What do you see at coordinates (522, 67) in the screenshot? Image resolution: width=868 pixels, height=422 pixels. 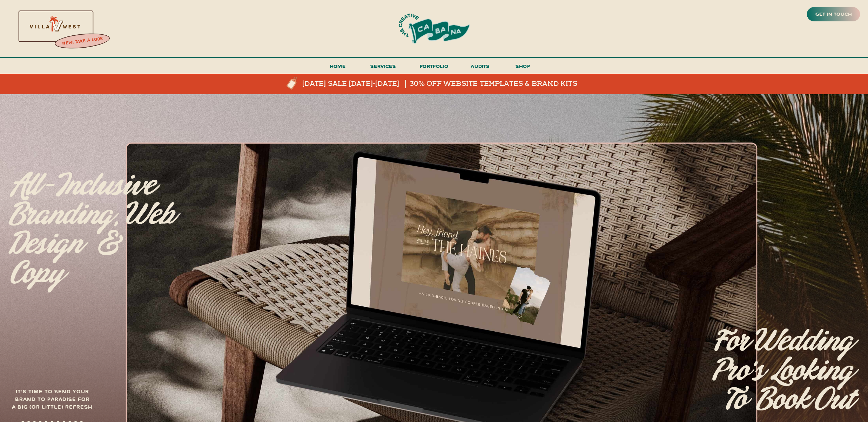 I see `h3: shop` at bounding box center [522, 67].